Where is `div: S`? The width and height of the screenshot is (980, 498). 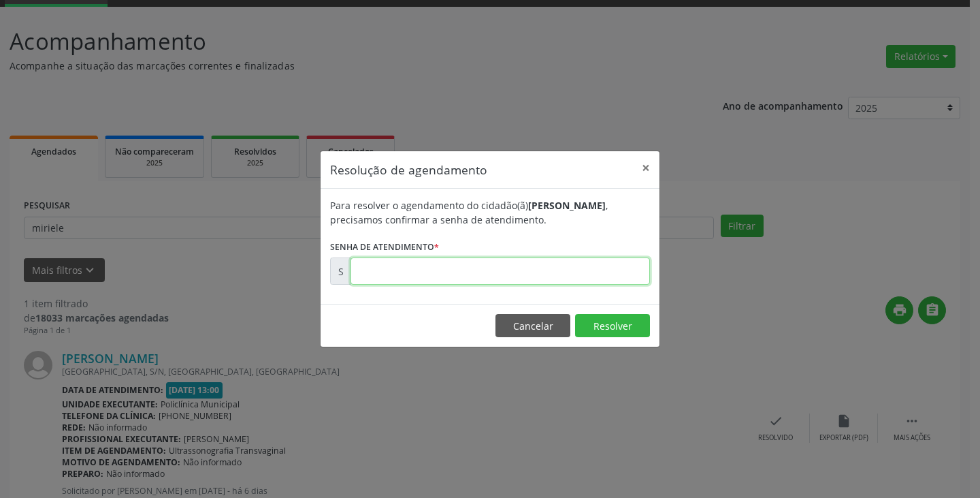 div: S is located at coordinates (340, 271).